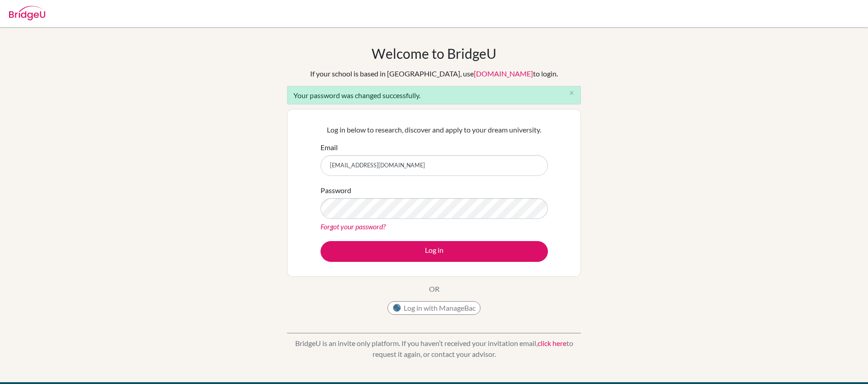 The width and height of the screenshot is (868, 384). I want to click on a: click here, so click(552, 343).